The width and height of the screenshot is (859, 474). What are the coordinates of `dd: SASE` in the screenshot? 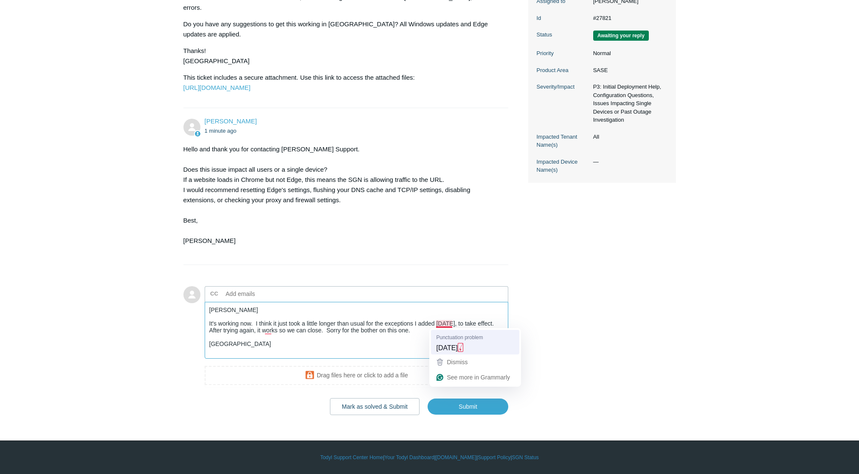 It's located at (628, 70).